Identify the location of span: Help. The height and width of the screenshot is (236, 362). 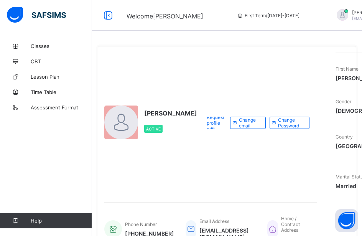
(61, 221).